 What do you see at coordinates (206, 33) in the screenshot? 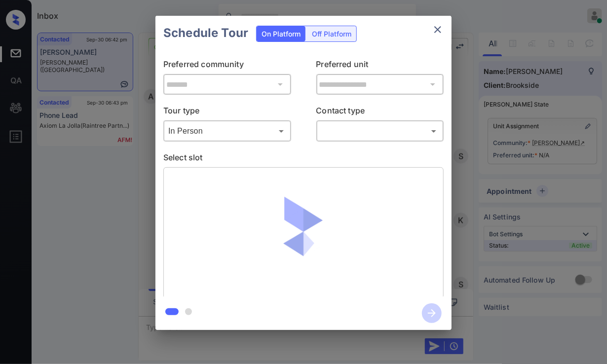
I see `h2: Schedule Tour` at bounding box center [206, 33].